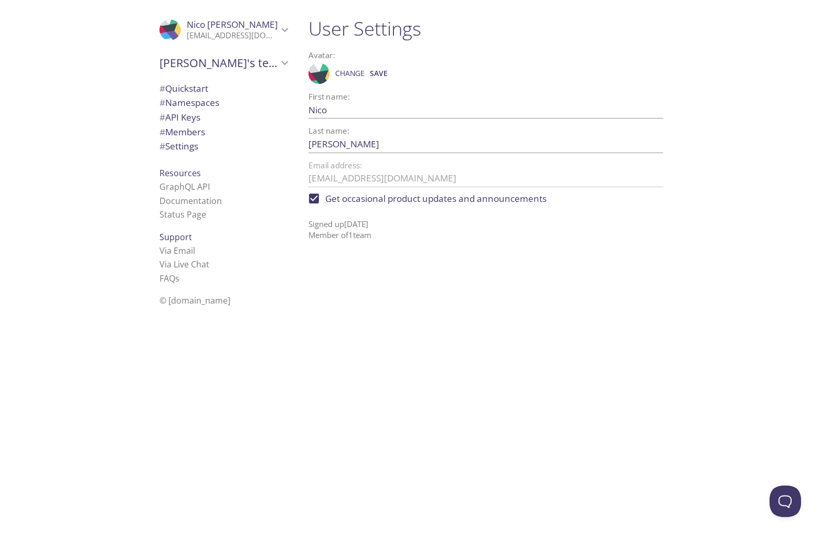 This screenshot has height=538, width=822. I want to click on span: Get occasional product updates and announcements, so click(436, 199).